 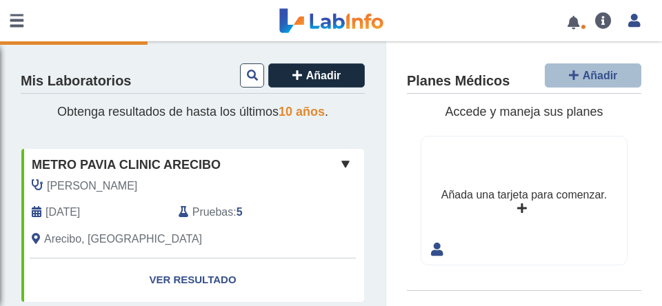 I want to click on div: Añada una tarjeta para comenzar., so click(x=524, y=195).